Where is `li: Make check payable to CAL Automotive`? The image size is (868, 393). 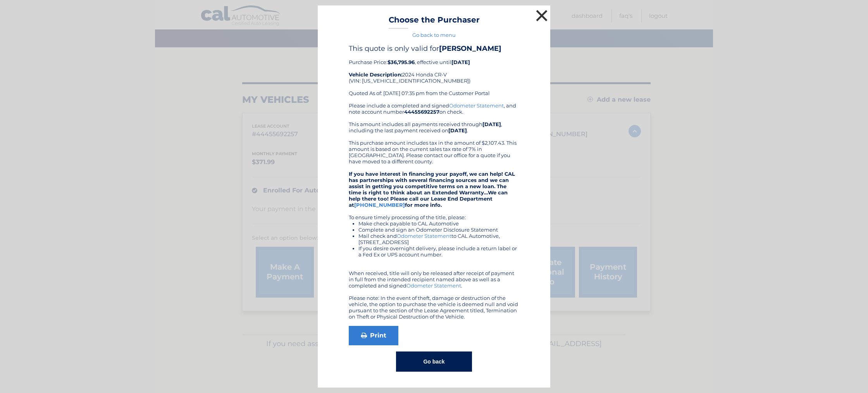 li: Make check payable to CAL Automotive is located at coordinates (439, 224).